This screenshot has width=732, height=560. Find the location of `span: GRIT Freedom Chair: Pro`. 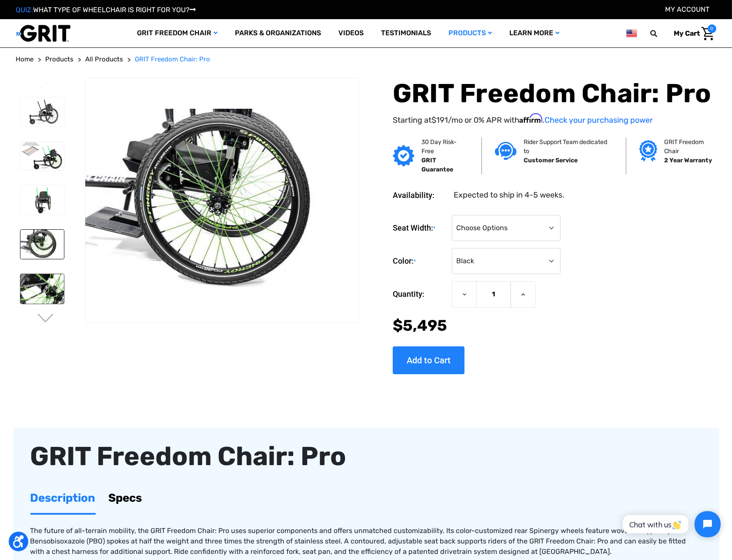

span: GRIT Freedom Chair: Pro is located at coordinates (172, 59).